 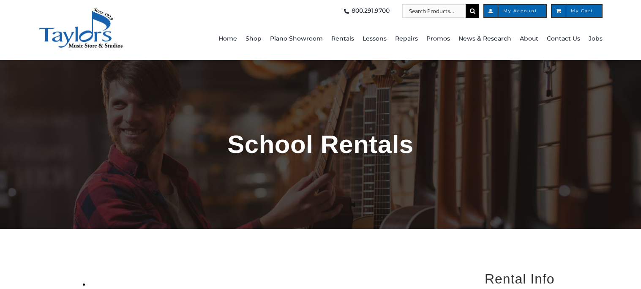 I want to click on input: Search, so click(x=472, y=11).